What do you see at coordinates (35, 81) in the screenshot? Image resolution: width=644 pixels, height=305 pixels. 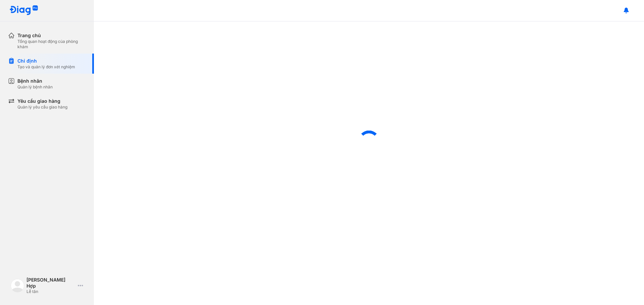 I see `div: Bệnh nhân` at bounding box center [35, 81].